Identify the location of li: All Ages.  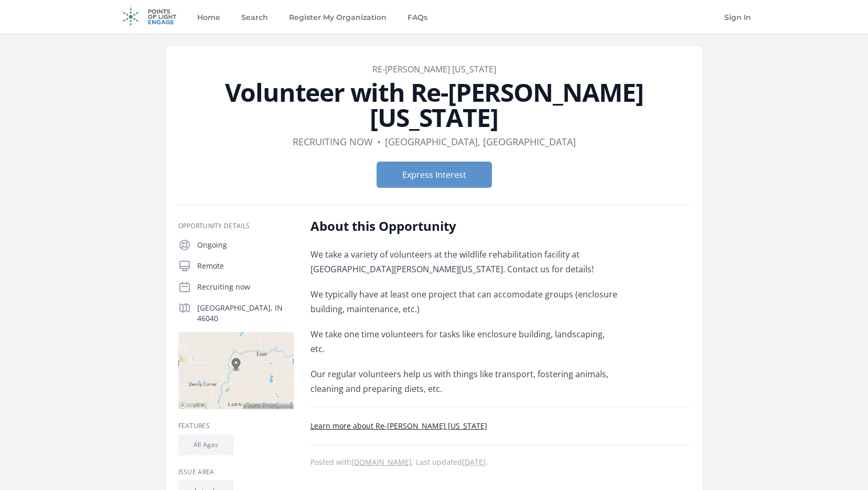
(206, 445).